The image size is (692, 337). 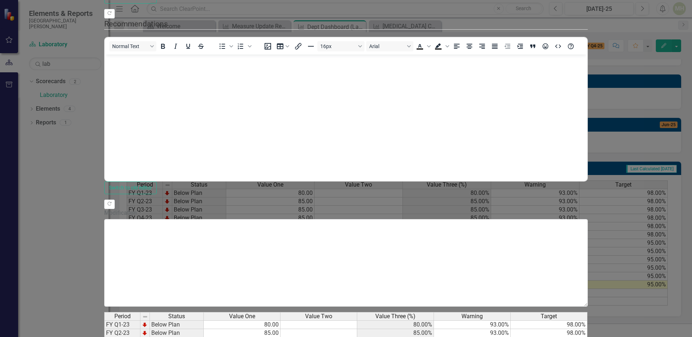 What do you see at coordinates (177, 325) in the screenshot?
I see `td: Below Plan` at bounding box center [177, 325].